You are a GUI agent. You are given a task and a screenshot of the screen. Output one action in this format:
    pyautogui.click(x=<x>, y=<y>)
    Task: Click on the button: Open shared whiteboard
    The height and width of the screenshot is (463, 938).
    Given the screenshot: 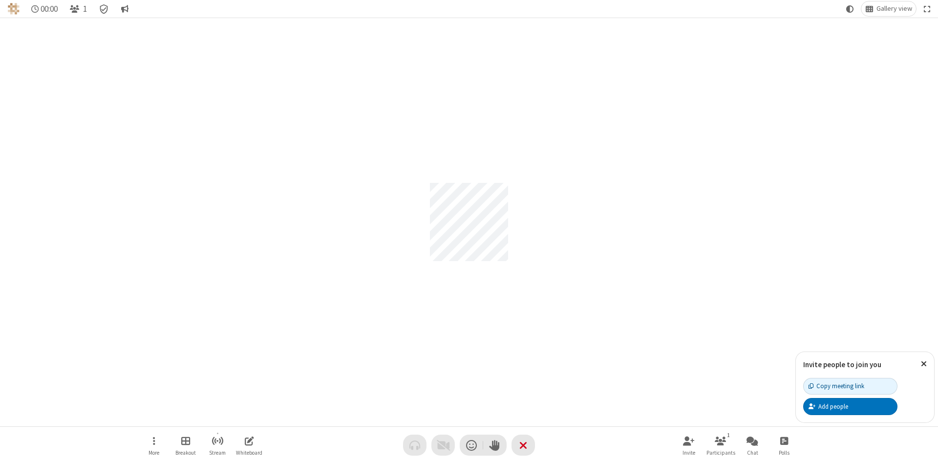 What is the action you would take?
    pyautogui.click(x=249, y=445)
    